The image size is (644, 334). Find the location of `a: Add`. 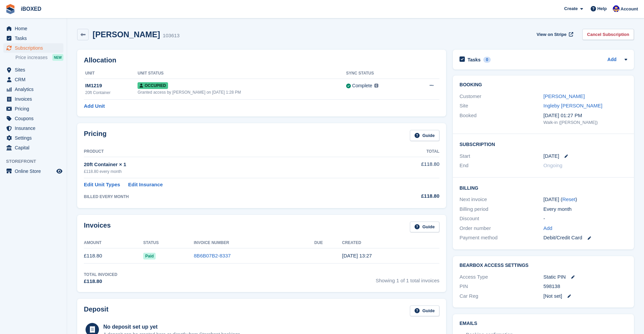

a: Add is located at coordinates (547, 228).